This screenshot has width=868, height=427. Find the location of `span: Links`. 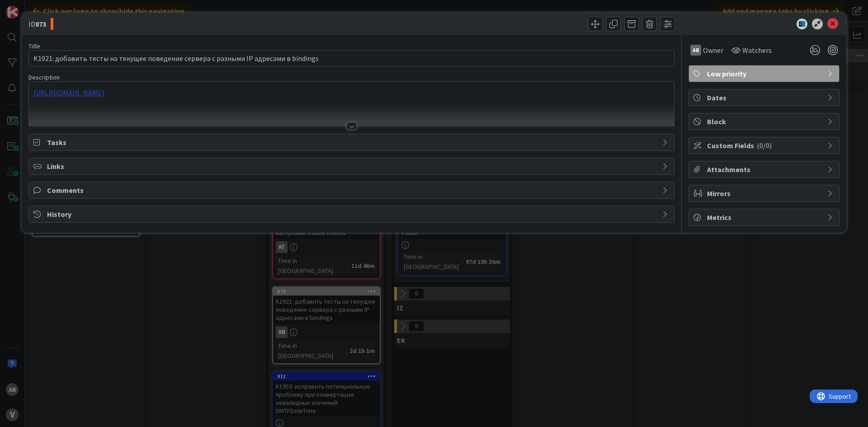

span: Links is located at coordinates (352, 167).